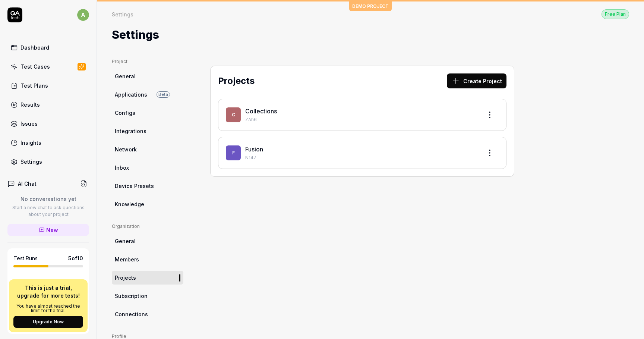 This screenshot has height=339, width=644. I want to click on div: Free Plan, so click(615, 14).